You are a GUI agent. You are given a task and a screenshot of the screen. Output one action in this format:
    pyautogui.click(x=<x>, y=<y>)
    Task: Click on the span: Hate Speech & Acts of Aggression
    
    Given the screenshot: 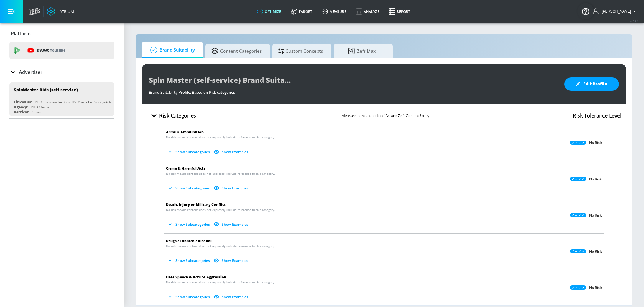 What is the action you would take?
    pyautogui.click(x=196, y=277)
    